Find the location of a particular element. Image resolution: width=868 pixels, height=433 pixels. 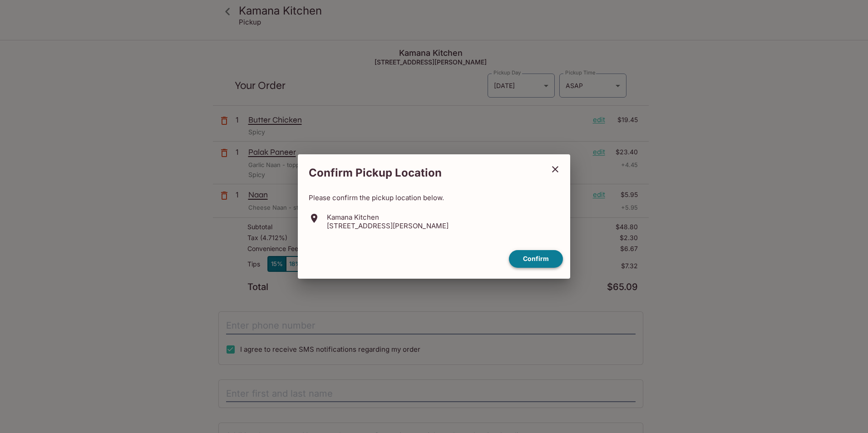

p: Please confirm the pickup location below. is located at coordinates (434, 197).